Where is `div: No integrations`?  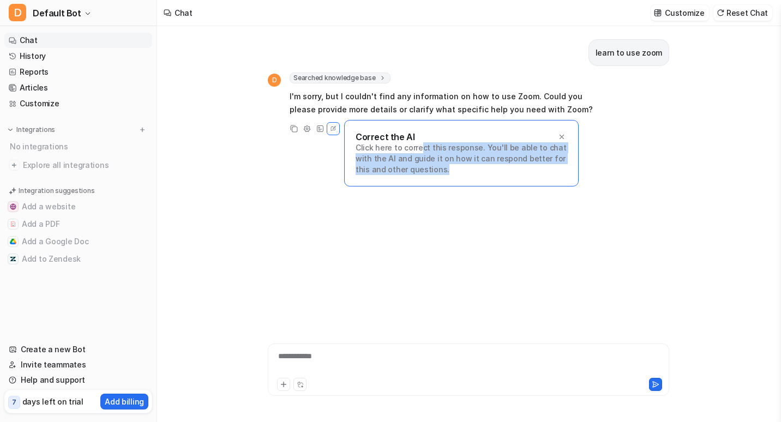 div: No integrations is located at coordinates (79, 146).